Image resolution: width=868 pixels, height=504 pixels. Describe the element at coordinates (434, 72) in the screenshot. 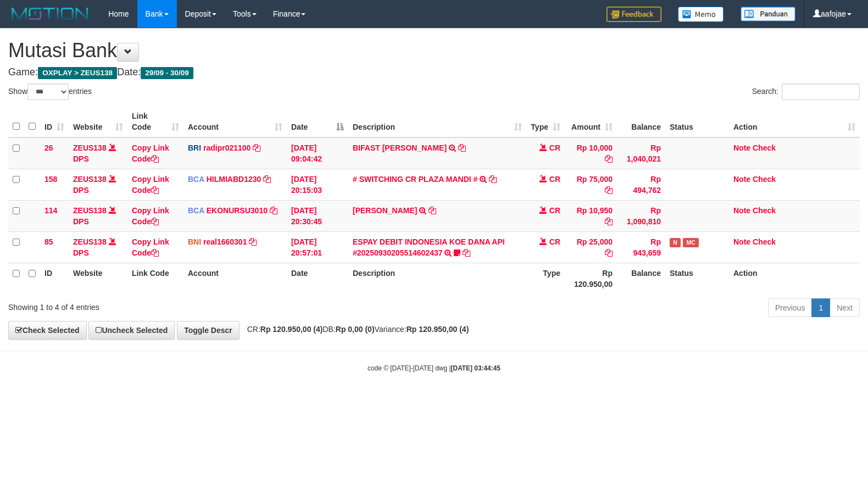

I see `h4: Game: Date:` at that location.